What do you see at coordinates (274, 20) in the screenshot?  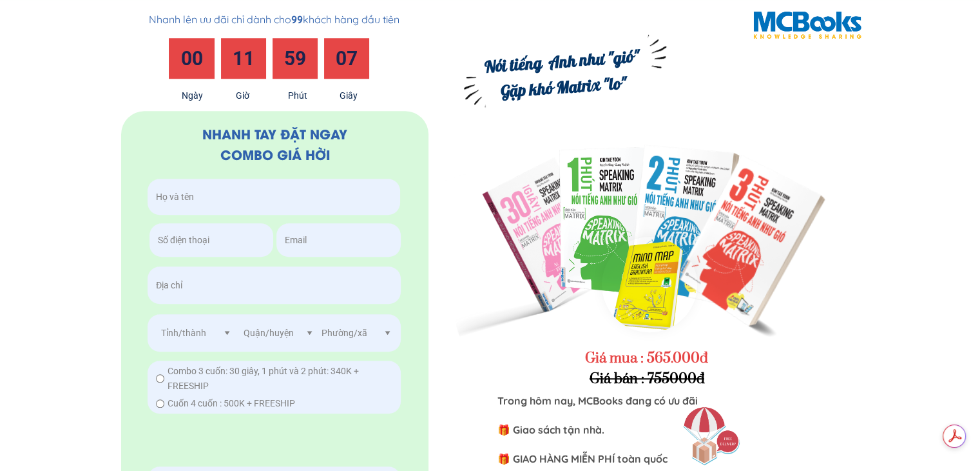 I see `div: Nhanh lên ưu đãi chỉ dành cho khách hàng đầu tiên` at bounding box center [274, 20].